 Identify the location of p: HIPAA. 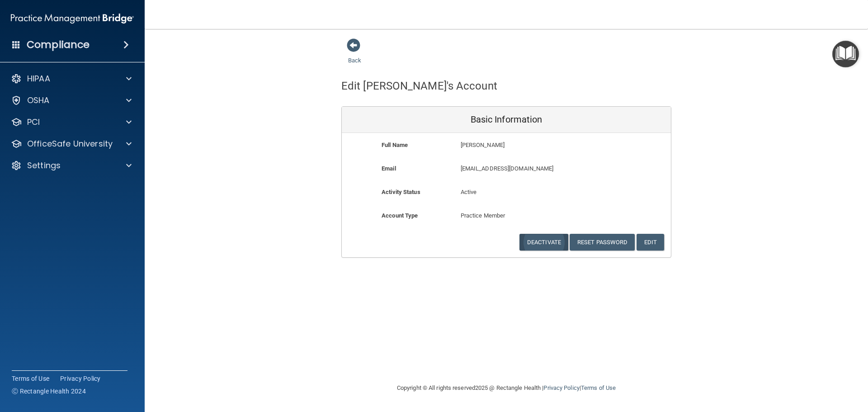
(39, 79).